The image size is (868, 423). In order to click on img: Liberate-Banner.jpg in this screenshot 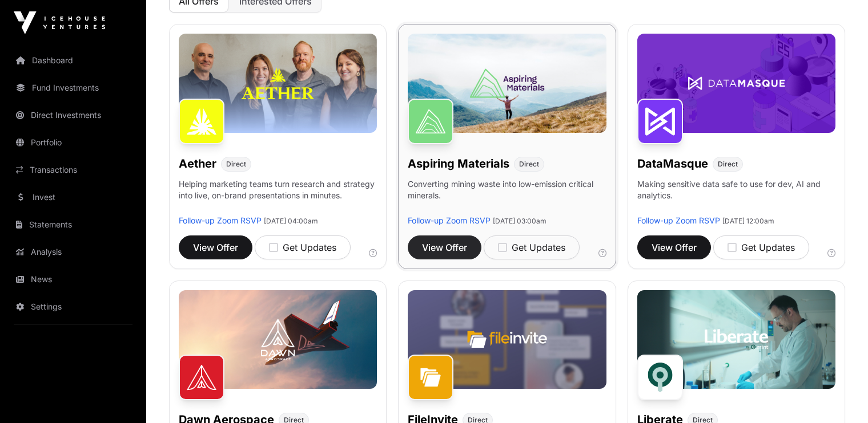, I will do `click(736, 340)`.